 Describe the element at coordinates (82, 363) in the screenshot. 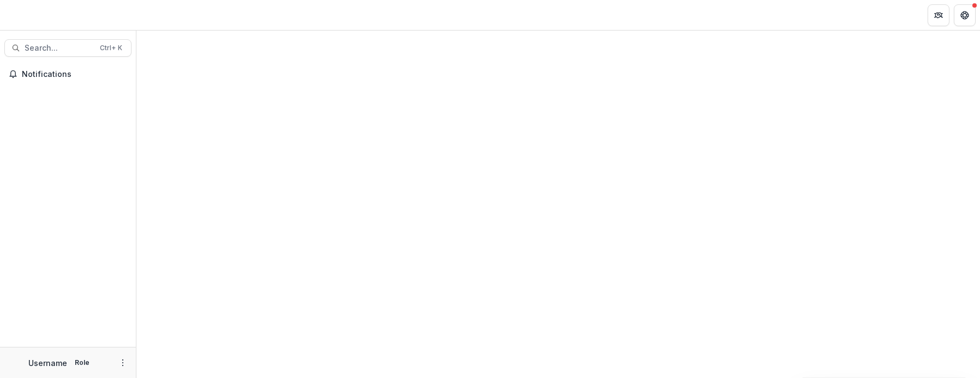

I see `p: Role` at that location.